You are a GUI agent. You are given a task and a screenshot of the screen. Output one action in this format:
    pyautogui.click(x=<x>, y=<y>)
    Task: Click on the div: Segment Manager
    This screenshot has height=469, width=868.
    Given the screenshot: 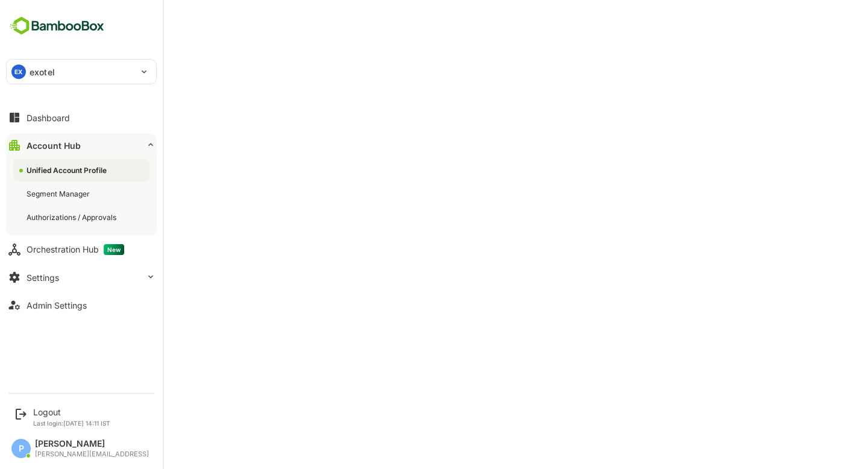 What is the action you would take?
    pyautogui.click(x=59, y=194)
    